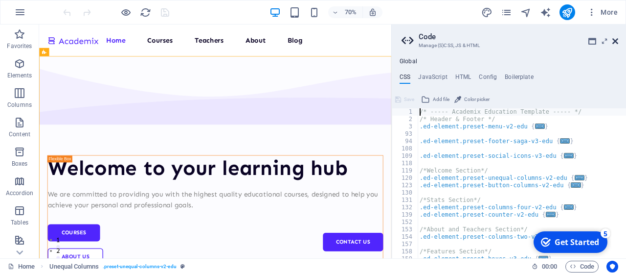 The width and height of the screenshot is (626, 274). I want to click on h4: HTML, so click(464, 79).